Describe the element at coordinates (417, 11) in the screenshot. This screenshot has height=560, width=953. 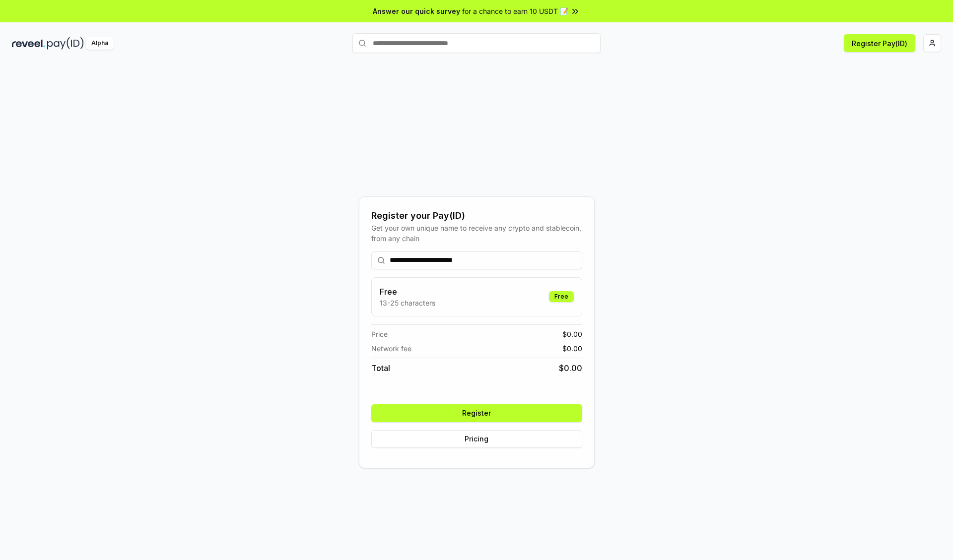
I see `span: Answer our quick survey` at that location.